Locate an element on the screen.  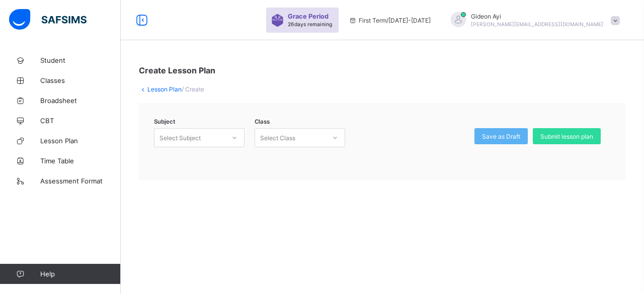
span: Time Table is located at coordinates (80, 161).